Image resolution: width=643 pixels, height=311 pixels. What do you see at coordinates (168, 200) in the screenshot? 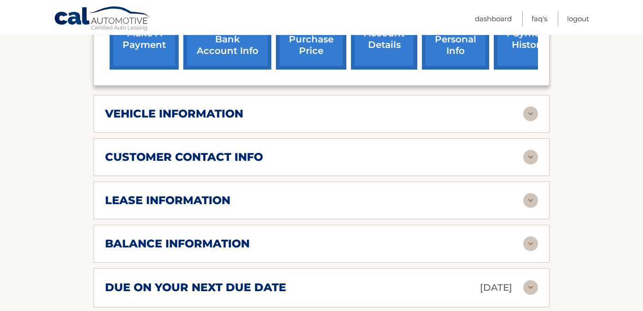
I see `h2: lease information` at bounding box center [168, 200].